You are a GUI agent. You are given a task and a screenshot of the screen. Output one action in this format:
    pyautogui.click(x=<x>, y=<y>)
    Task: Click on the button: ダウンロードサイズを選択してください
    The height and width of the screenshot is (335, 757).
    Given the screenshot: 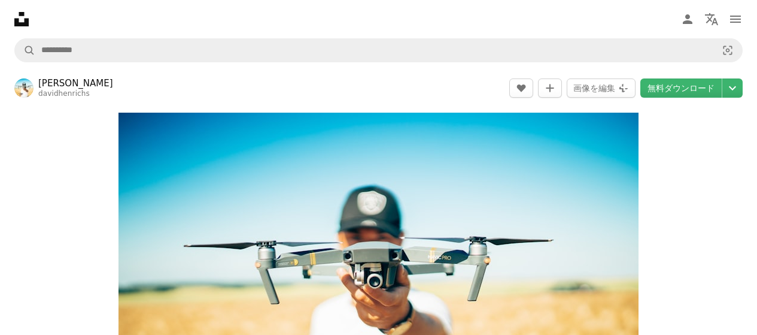 What is the action you would take?
    pyautogui.click(x=733, y=88)
    